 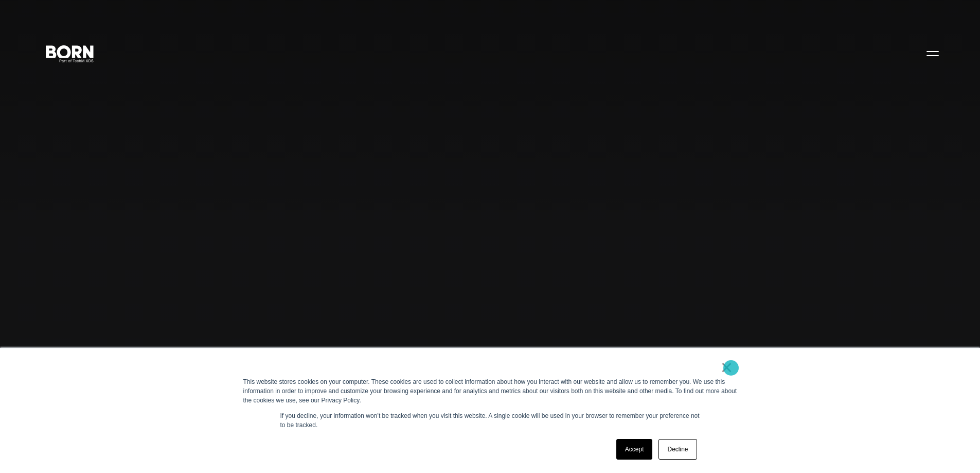 I want to click on p: If you decline, your information won’t be tracked when you visit this website. A single cookie wi..., so click(x=491, y=421).